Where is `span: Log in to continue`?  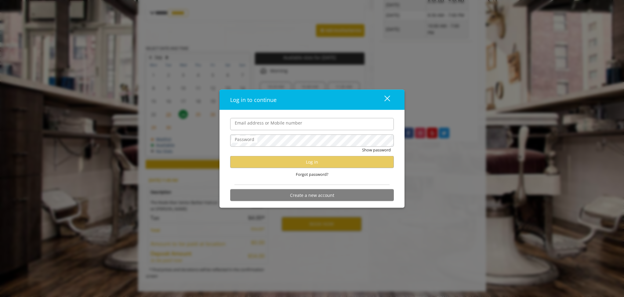 span: Log in to continue is located at coordinates (253, 99).